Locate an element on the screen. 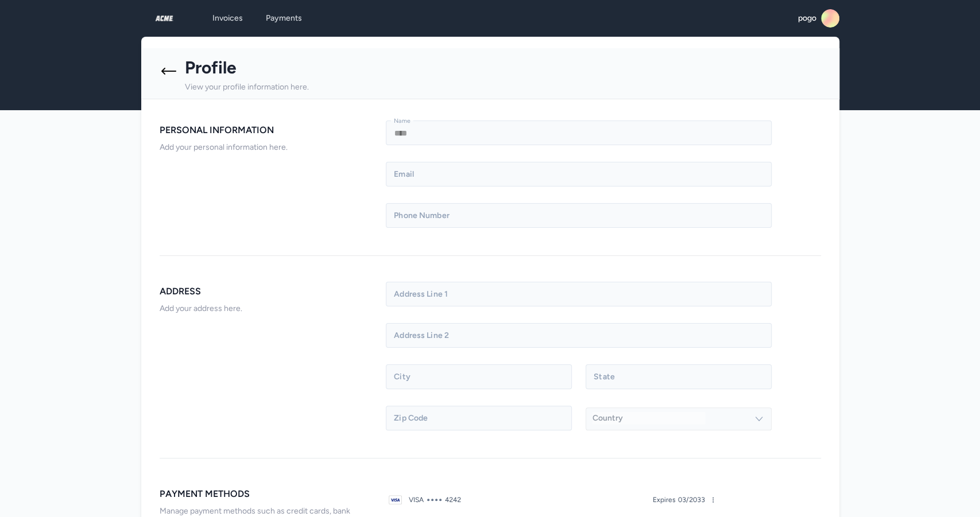 The height and width of the screenshot is (517, 980). h2: PERSONAL INFORMATION is located at coordinates (263, 131).